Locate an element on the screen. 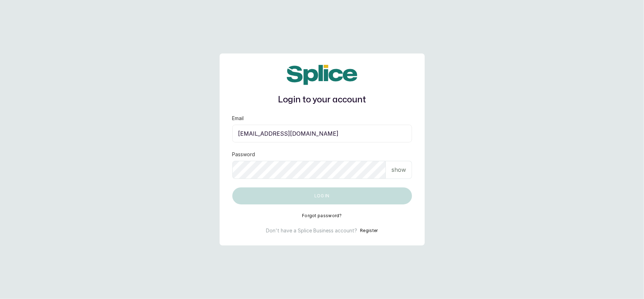  p: show is located at coordinates (399, 170).